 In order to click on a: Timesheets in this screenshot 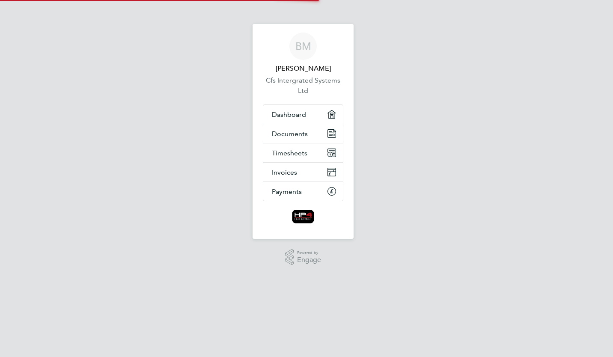, I will do `click(303, 153)`.